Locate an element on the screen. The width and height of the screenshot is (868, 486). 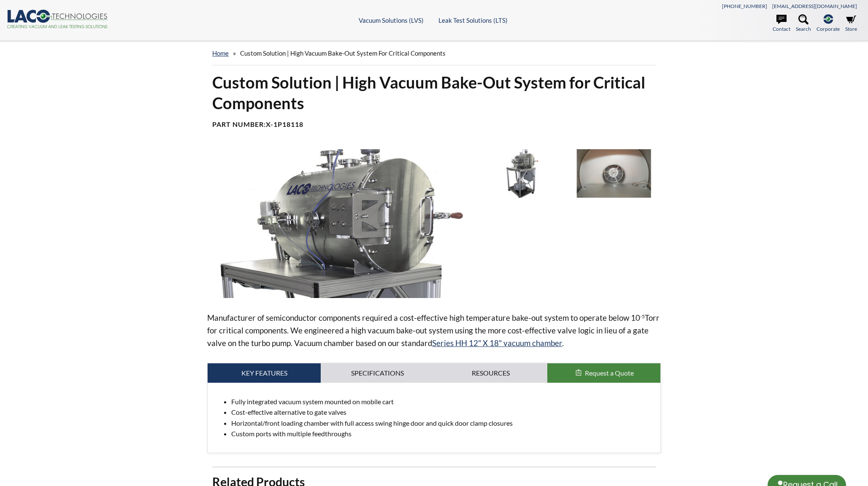
li: Cost-effective alternative to gate valves is located at coordinates (442, 413).